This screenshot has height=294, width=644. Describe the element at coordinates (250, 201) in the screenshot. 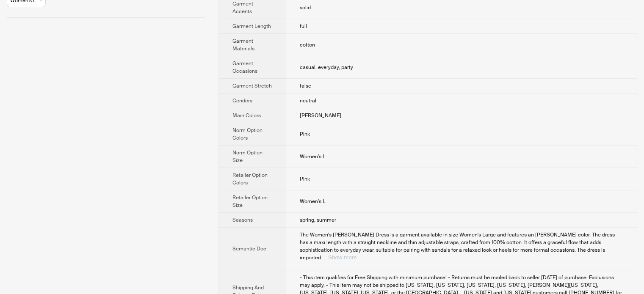

I see `span: Retailer Option Size` at that location.